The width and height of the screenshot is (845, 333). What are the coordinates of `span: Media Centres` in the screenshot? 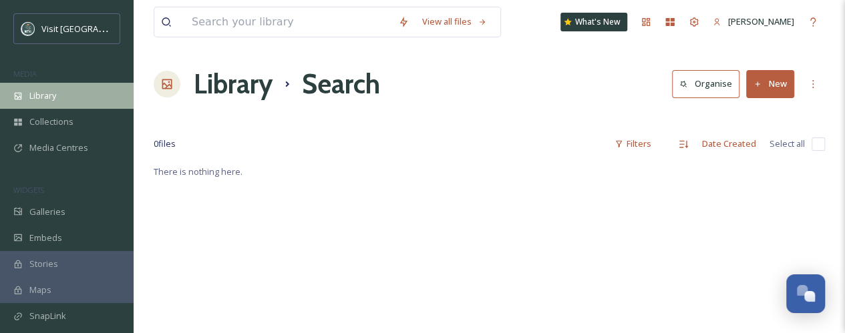 It's located at (59, 148).